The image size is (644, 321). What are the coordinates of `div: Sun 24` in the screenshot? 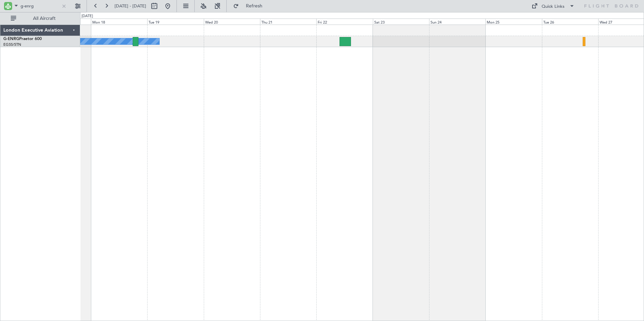 It's located at (457, 21).